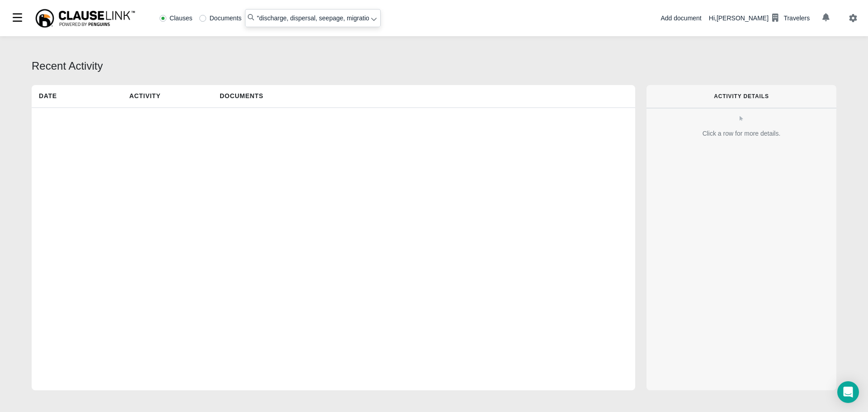  I want to click on label: Clauses, so click(176, 18).